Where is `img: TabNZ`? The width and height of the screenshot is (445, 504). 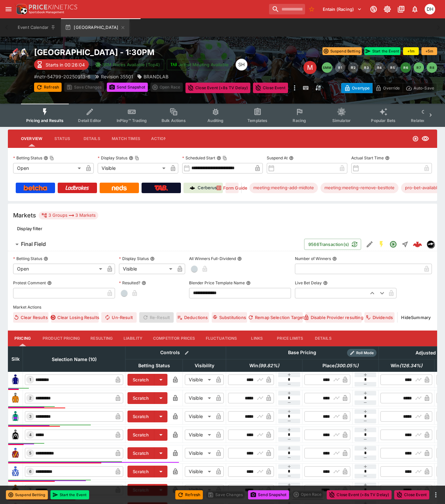 img: TabNZ is located at coordinates (161, 188).